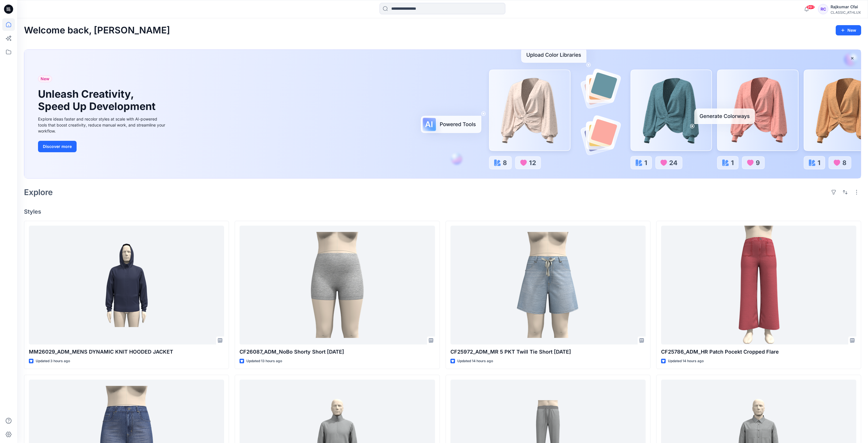 The width and height of the screenshot is (868, 443). I want to click on h1: Unleash Creativity, Speed Up Development, so click(98, 101).